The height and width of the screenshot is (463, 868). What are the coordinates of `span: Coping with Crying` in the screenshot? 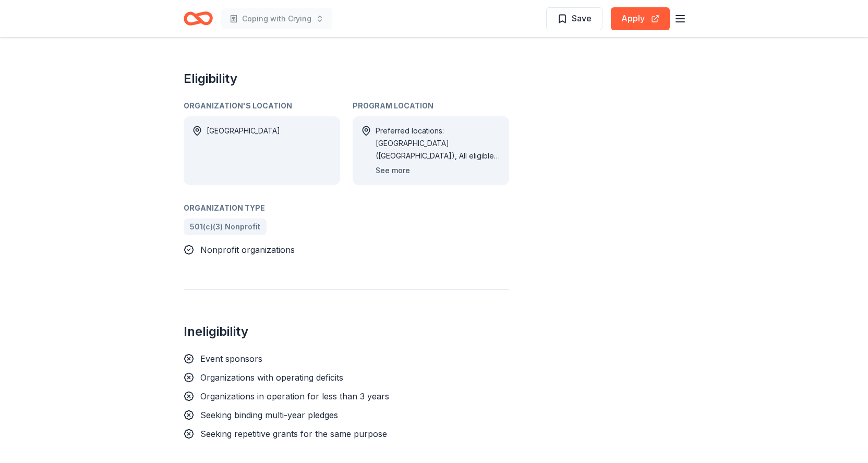 It's located at (276, 19).